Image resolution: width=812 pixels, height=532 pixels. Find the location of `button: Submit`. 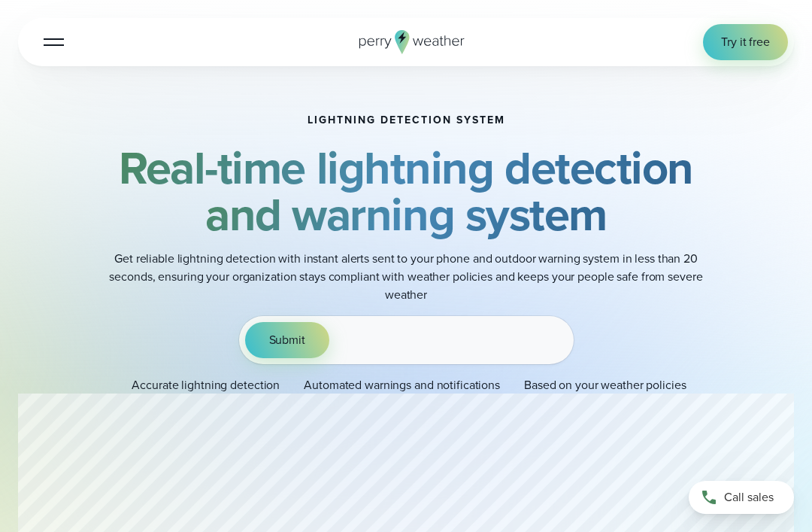

button: Submit is located at coordinates (287, 340).